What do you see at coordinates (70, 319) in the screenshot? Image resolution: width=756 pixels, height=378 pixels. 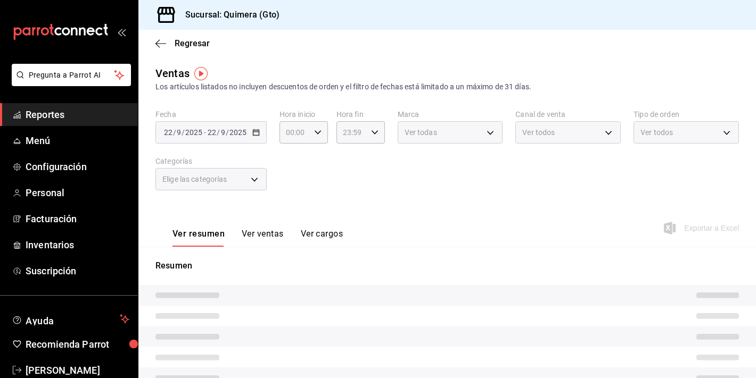 I see `span: Ayuda` at bounding box center [70, 319].